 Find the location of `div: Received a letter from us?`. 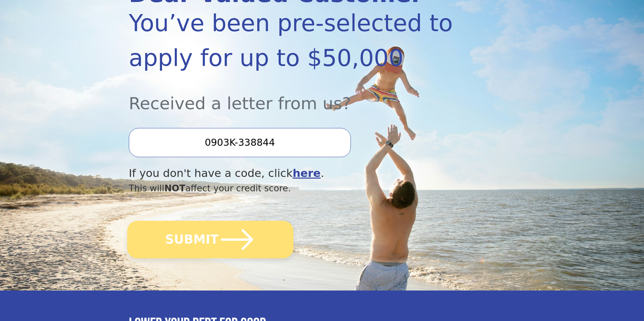

div: Received a letter from us? is located at coordinates (293, 95).